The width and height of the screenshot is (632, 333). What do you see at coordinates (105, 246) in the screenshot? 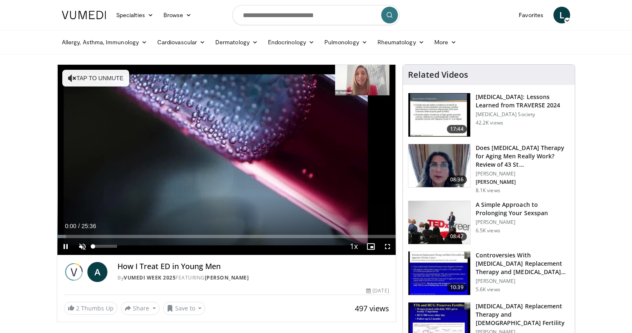
I see `div: Volume Level` at bounding box center [105, 246].